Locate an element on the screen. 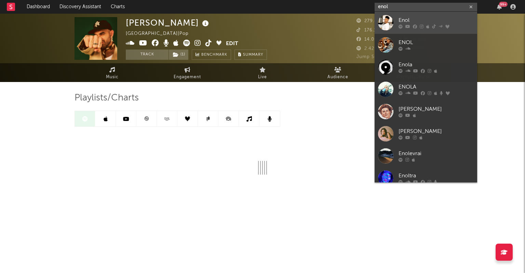 This screenshot has height=273, width=525. a: Enola is located at coordinates (426, 67).